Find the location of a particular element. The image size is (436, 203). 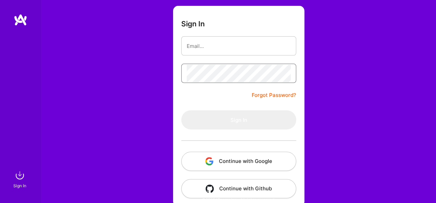

img: logo is located at coordinates (21, 20).